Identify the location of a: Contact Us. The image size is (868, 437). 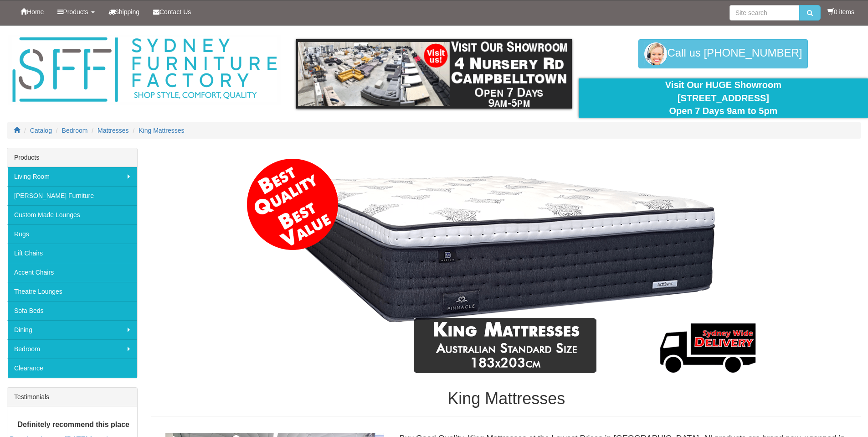
(171, 12).